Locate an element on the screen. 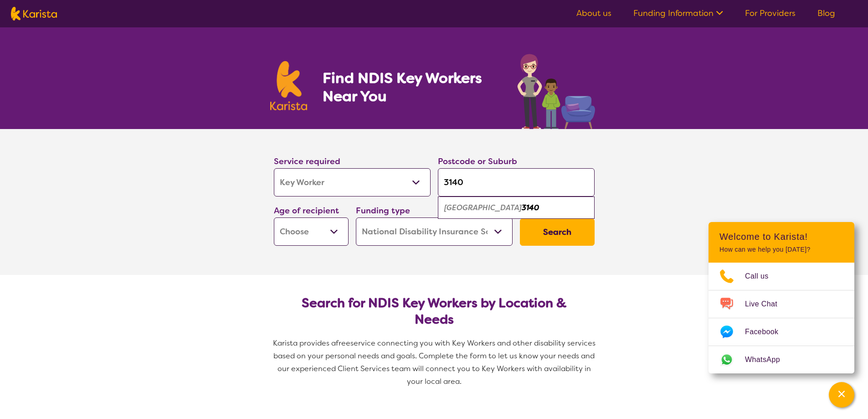 This screenshot has width=868, height=419. a: About us is located at coordinates (594, 13).